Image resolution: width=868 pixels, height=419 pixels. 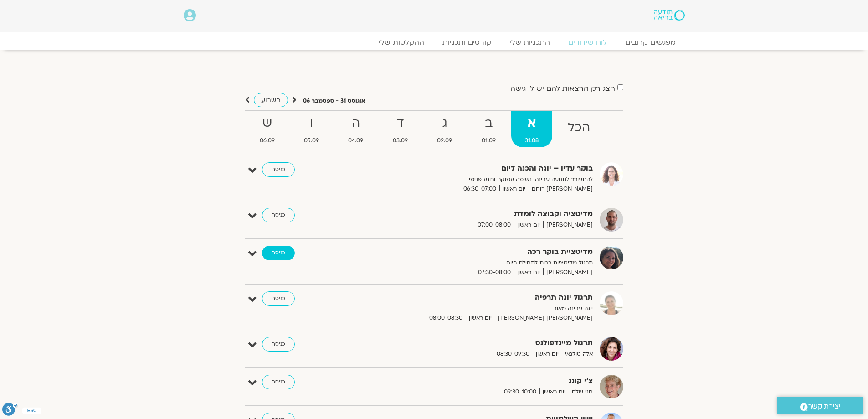 I want to click on a: קורסים ותכניות, so click(x=467, y=42).